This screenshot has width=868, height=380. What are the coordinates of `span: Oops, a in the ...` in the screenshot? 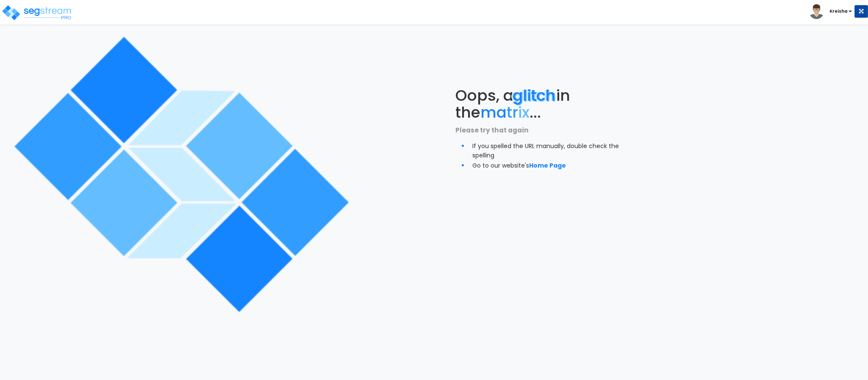 It's located at (512, 104).